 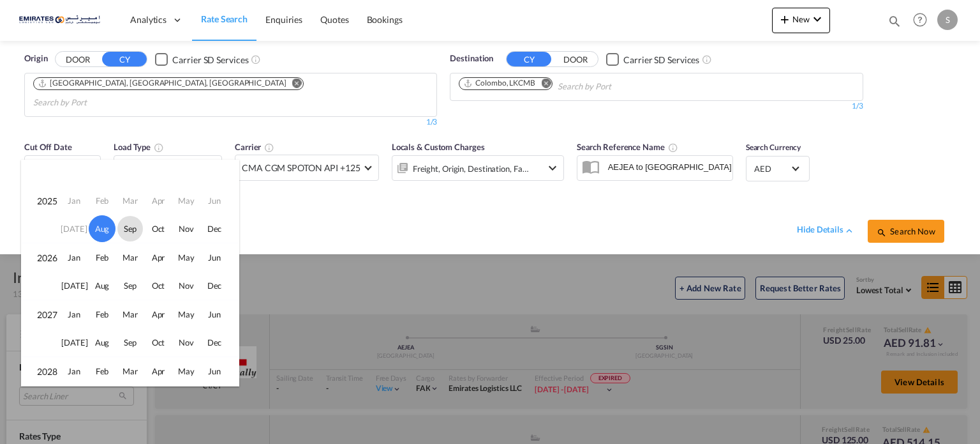 I want to click on td: June 2025, so click(x=220, y=200).